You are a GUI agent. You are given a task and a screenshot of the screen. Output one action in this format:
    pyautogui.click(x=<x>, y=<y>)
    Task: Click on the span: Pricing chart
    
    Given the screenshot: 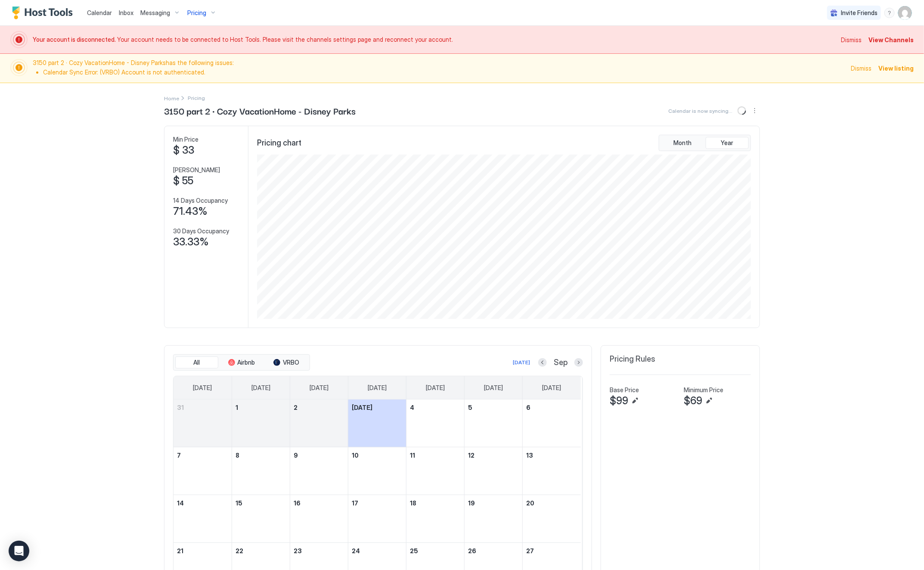 What is the action you would take?
    pyautogui.click(x=279, y=143)
    